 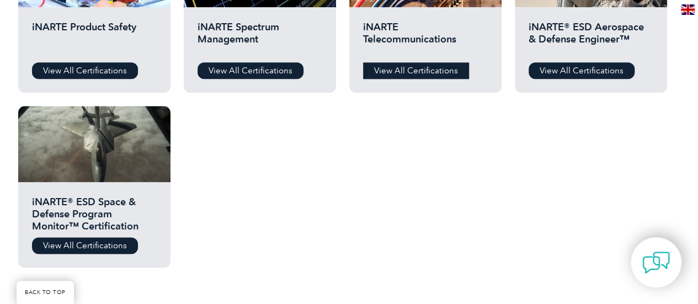 What do you see at coordinates (656, 263) in the screenshot?
I see `img: contact-chat.png` at bounding box center [656, 263].